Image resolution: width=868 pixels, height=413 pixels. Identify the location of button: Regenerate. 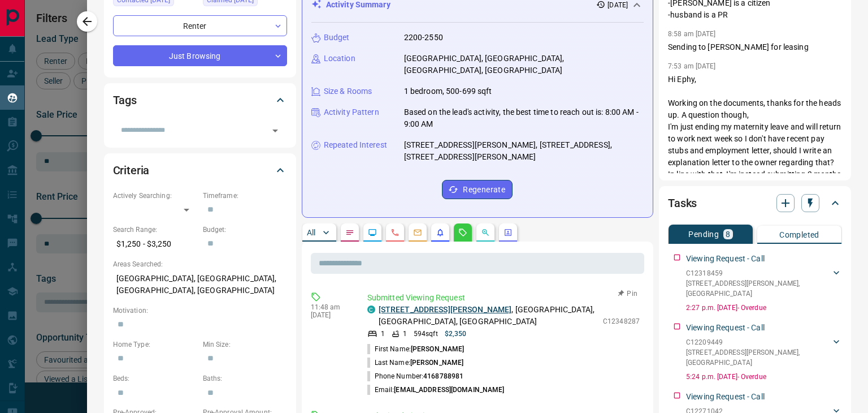
(477, 189).